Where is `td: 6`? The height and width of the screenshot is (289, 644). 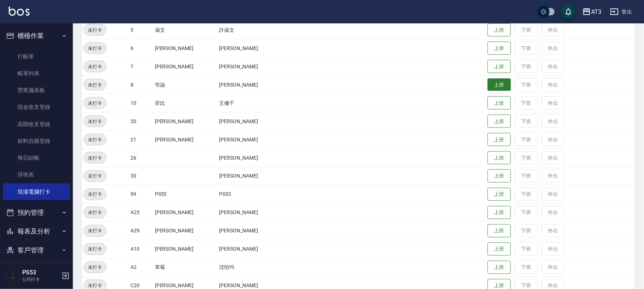 td: 6 is located at coordinates (140, 48).